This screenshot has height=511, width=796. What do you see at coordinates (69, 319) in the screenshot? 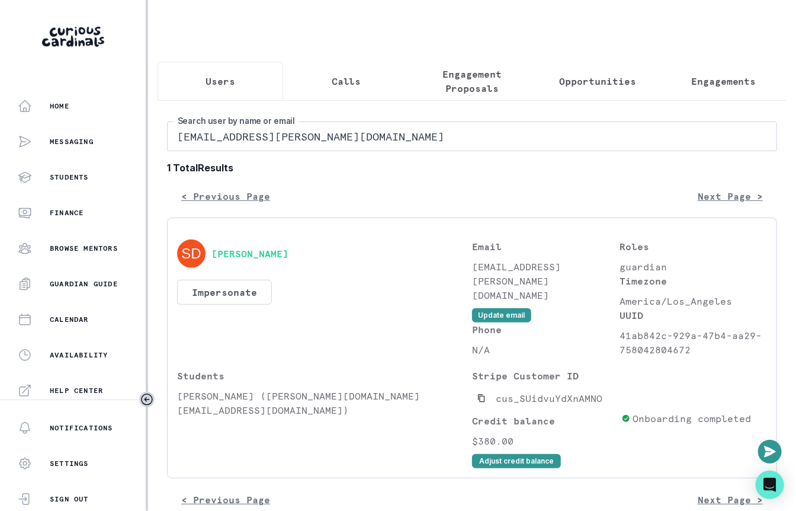
I see `p: Calendar` at bounding box center [69, 319].